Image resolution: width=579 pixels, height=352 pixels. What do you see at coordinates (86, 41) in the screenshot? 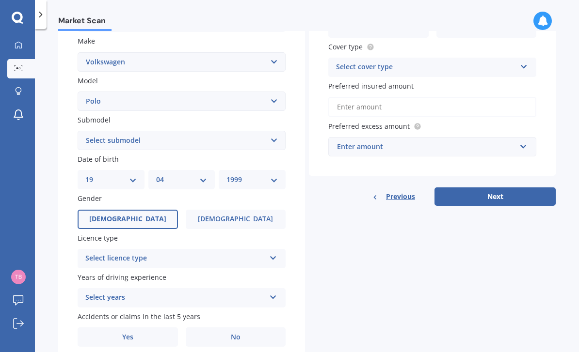
I see `span: Make` at bounding box center [86, 41].